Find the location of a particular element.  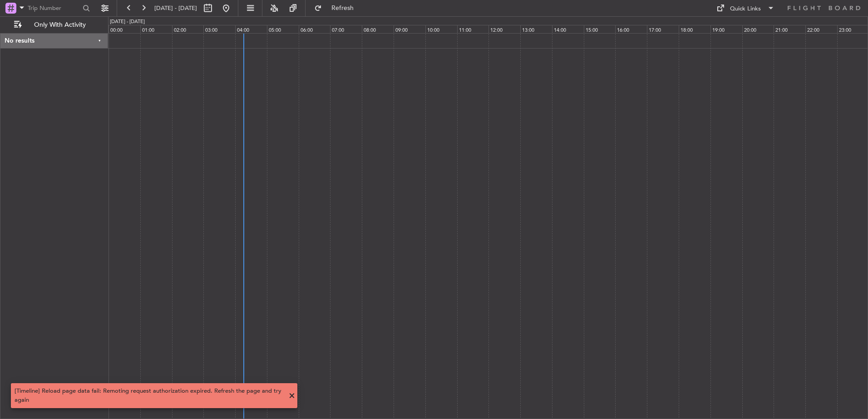

input: Trip Number is located at coordinates (53, 8).